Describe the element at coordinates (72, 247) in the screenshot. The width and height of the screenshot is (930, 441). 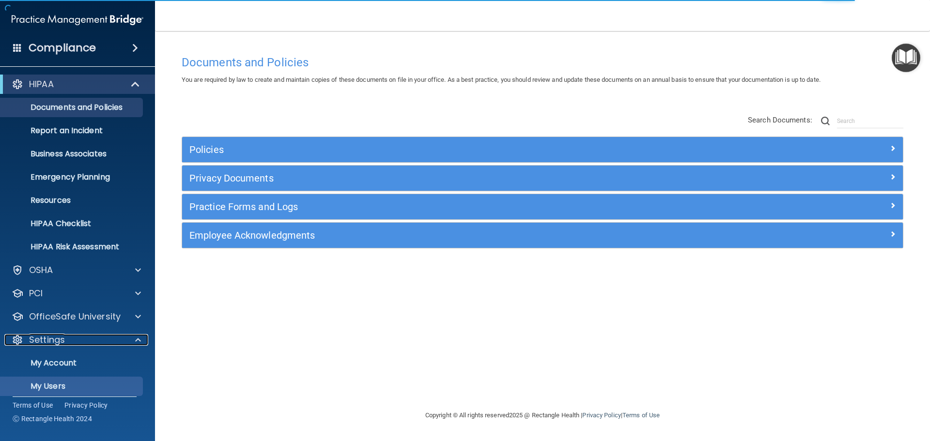
I see `p: HIPAA Risk Assessment` at that location.